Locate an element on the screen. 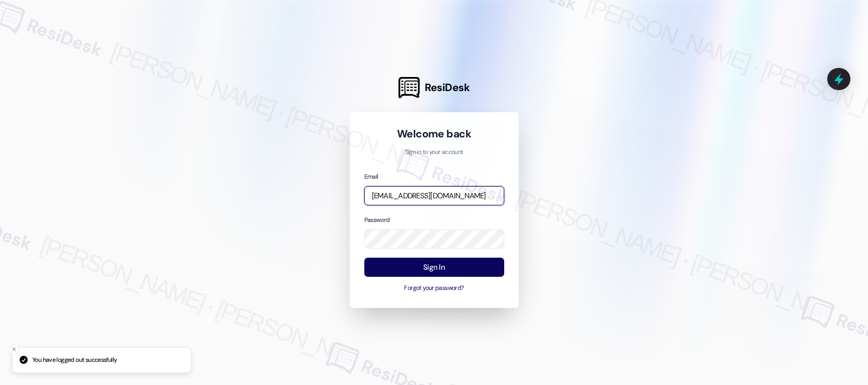 The image size is (868, 385). input: name@example.com is located at coordinates (434, 196).